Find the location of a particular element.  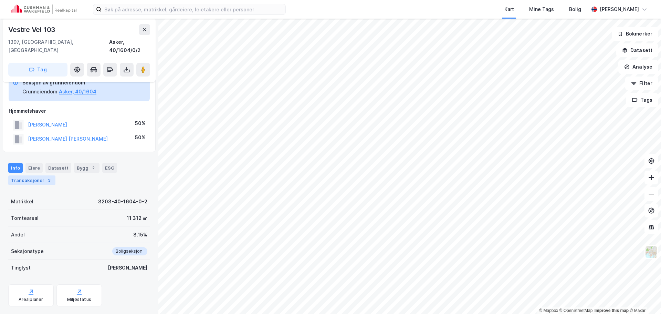

button: Analyse is located at coordinates (638, 67).